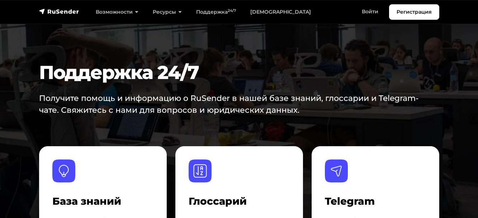  I want to click on a: Регистрация, so click(414, 12).